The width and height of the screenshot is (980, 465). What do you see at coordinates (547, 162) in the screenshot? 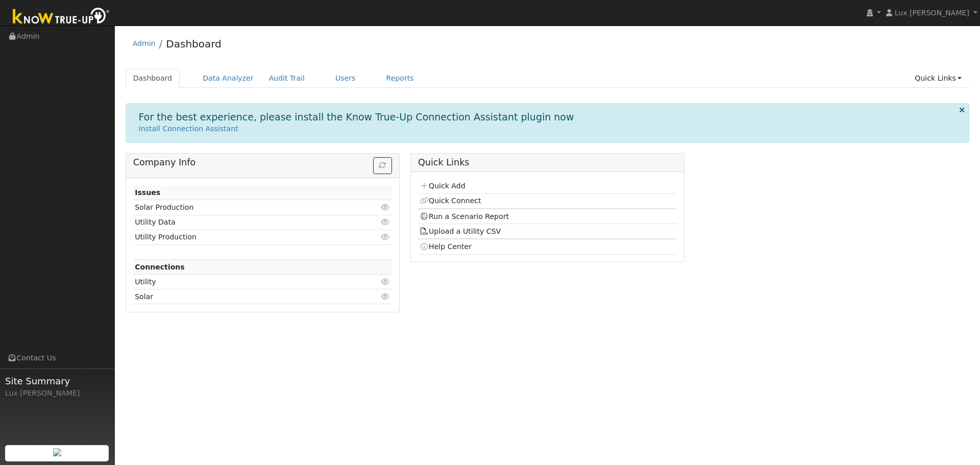
I see `h5: Quick Links` at bounding box center [547, 162].